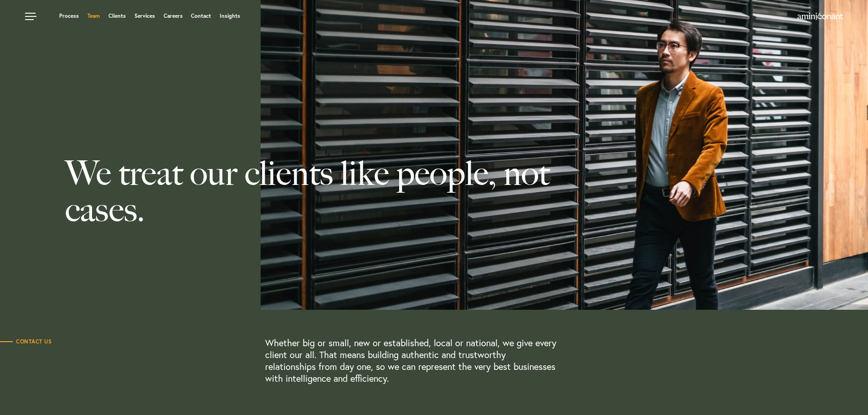 Image resolution: width=868 pixels, height=415 pixels. Describe the element at coordinates (411, 361) in the screenshot. I see `p: Whether big or small, new or established, local or national, we give every client our all. That m...` at that location.